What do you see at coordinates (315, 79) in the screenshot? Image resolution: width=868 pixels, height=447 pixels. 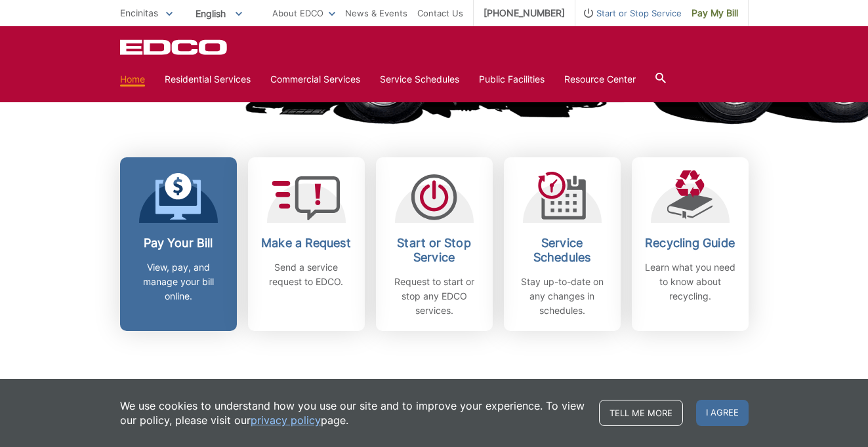 I see `a: Commercial Services` at bounding box center [315, 79].